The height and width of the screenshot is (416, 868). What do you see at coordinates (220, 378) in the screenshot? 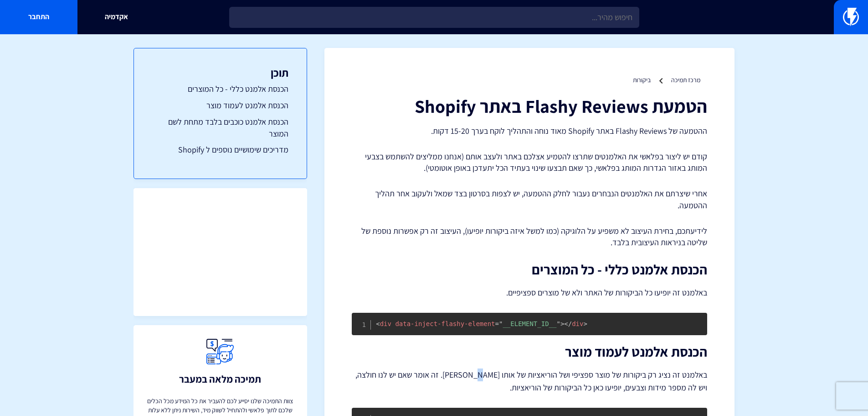
I see `h3: תמיכה מלאה במעבר` at bounding box center [220, 378].